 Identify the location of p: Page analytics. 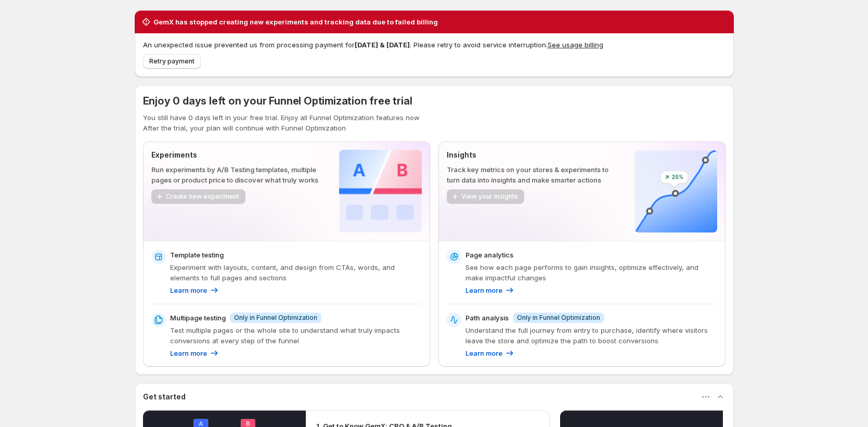
(489, 255).